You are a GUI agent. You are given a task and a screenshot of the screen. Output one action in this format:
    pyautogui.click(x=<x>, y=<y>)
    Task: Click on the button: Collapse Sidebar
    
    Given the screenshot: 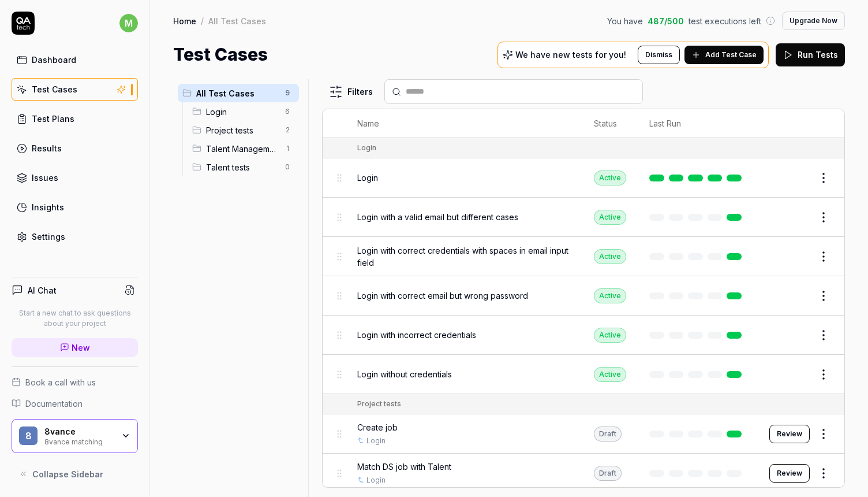 What is the action you would take?
    pyautogui.click(x=75, y=474)
    